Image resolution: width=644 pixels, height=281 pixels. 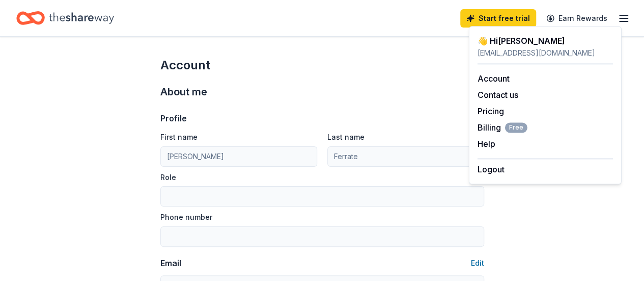 I want to click on button: Help, so click(x=486, y=144).